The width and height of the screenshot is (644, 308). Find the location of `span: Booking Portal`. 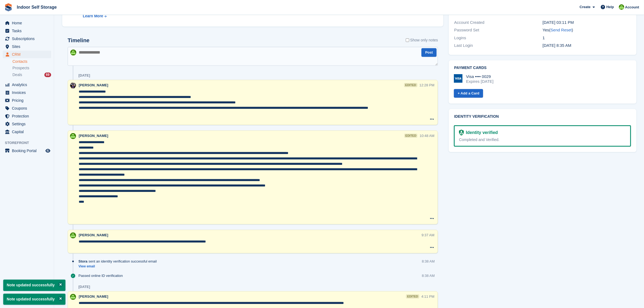

span: Booking Portal is located at coordinates (28, 151).